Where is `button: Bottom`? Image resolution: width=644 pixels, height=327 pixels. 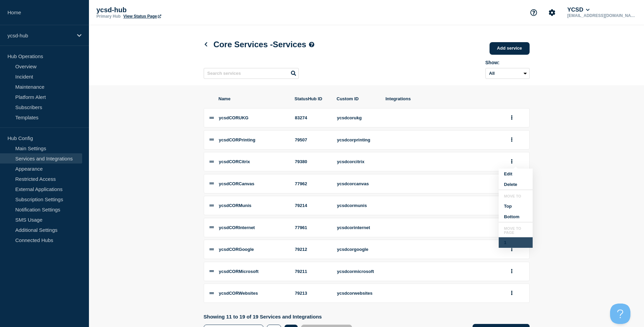 button: Bottom is located at coordinates (515, 217).